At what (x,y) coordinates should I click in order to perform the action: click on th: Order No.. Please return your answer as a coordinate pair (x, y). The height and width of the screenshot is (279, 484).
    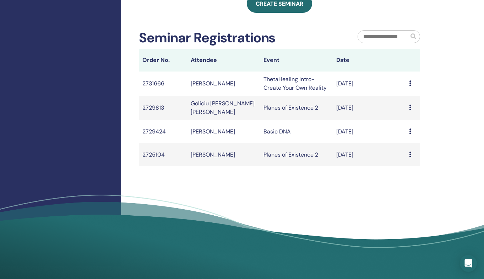
    Looking at the image, I should click on (163, 60).